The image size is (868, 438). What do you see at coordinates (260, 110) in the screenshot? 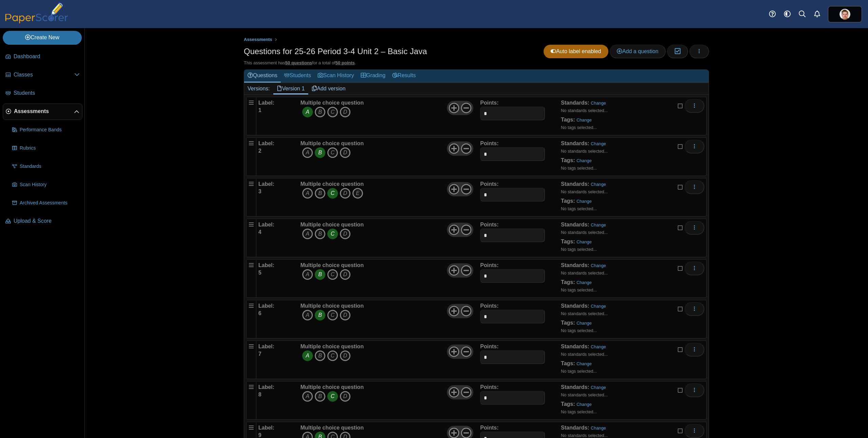
I see `b: 1` at bounding box center [260, 110].